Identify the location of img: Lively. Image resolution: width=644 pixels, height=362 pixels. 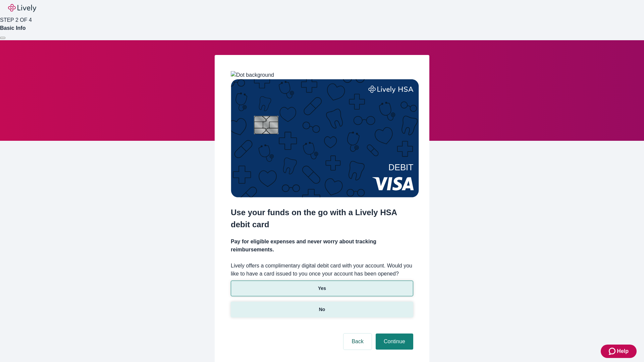
(22, 8).